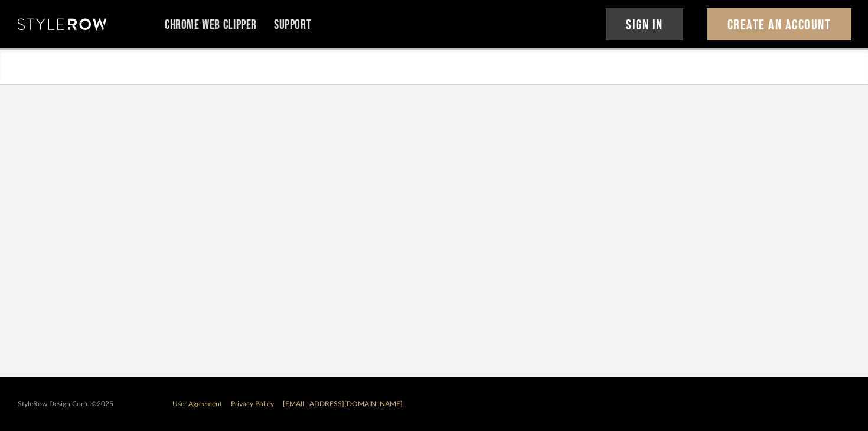 This screenshot has width=868, height=431. Describe the element at coordinates (197, 404) in the screenshot. I see `a: User Agreement` at that location.